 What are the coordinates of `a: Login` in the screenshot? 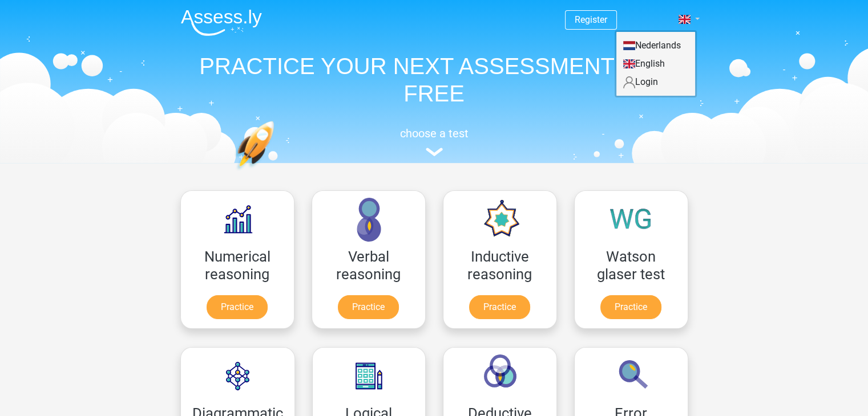 It's located at (656, 83).